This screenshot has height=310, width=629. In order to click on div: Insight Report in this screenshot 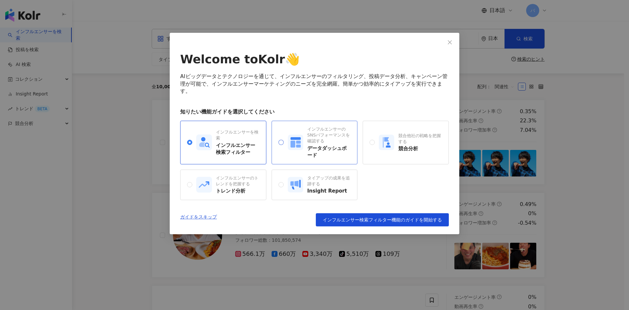, I will do `click(329, 191)`.